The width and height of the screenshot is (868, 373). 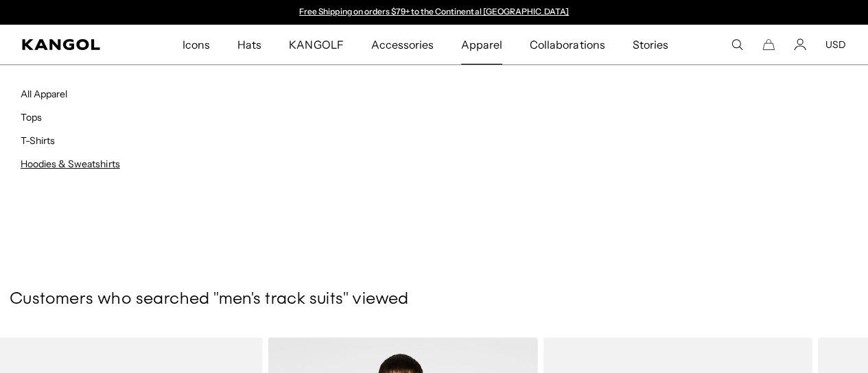 What do you see at coordinates (567, 45) in the screenshot?
I see `a: Collaborations` at bounding box center [567, 45].